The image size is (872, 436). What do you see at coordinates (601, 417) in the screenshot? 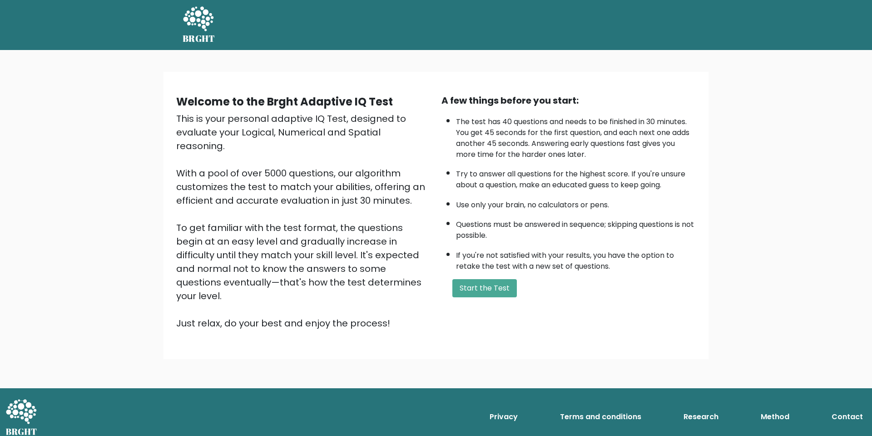
I see `a: Terms and conditions` at bounding box center [601, 417].